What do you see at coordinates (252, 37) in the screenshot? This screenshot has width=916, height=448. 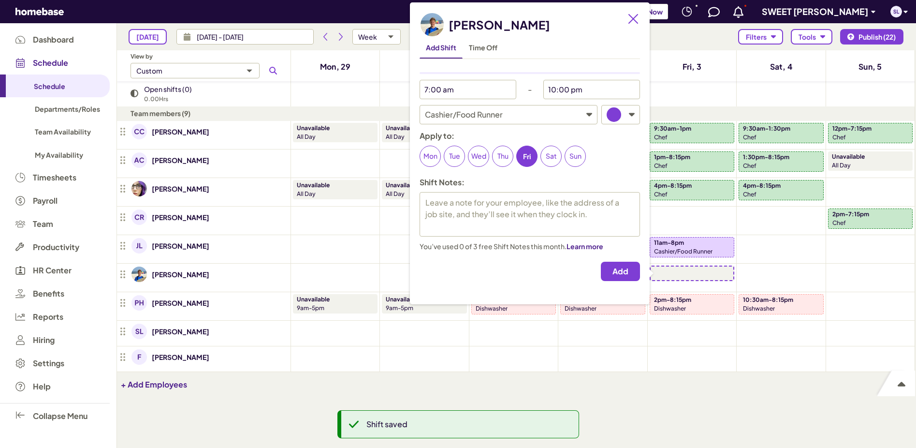 I see `input: Choose a date` at bounding box center [252, 37].